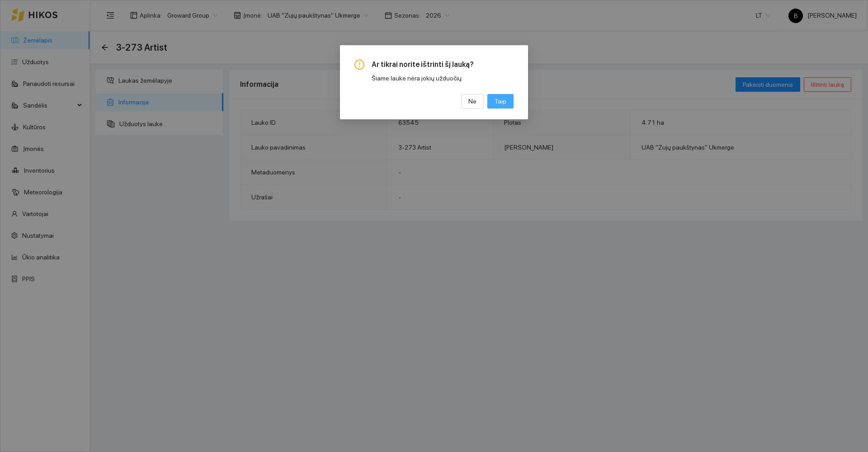 The image size is (868, 452). I want to click on div: Šiame lauke nėra jokių užduočių., so click(443, 78).